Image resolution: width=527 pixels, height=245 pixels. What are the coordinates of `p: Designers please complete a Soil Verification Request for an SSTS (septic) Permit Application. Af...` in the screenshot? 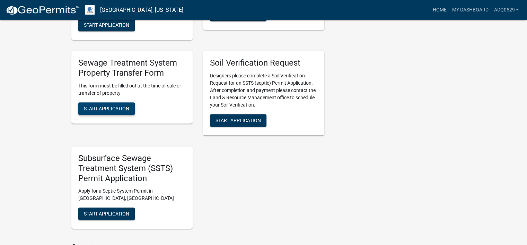 It's located at (264, 90).